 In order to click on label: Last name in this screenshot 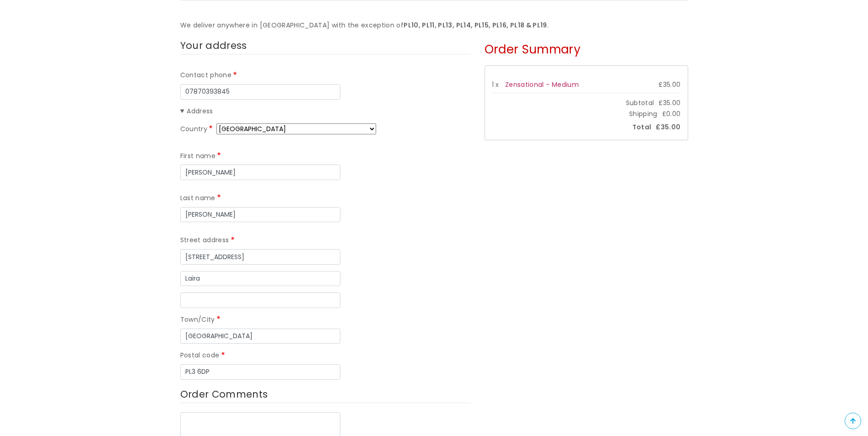, I will do `click(201, 198)`.